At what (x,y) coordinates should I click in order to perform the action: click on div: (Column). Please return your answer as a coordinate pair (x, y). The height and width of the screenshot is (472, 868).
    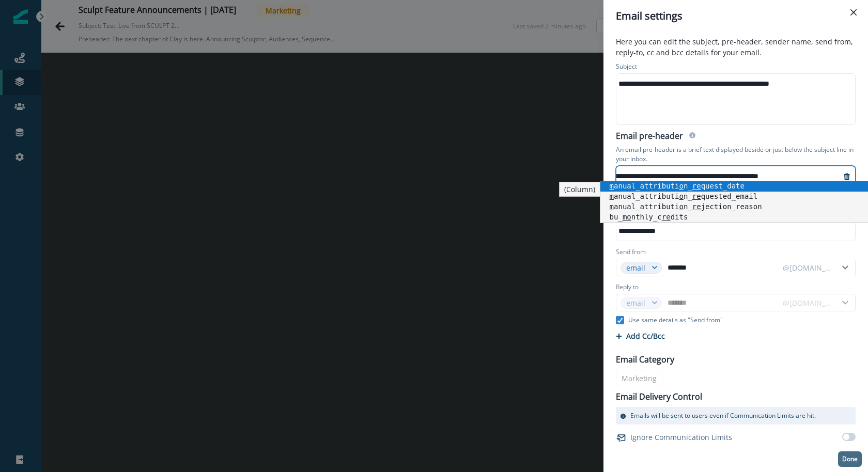
    Looking at the image, I should click on (580, 189).